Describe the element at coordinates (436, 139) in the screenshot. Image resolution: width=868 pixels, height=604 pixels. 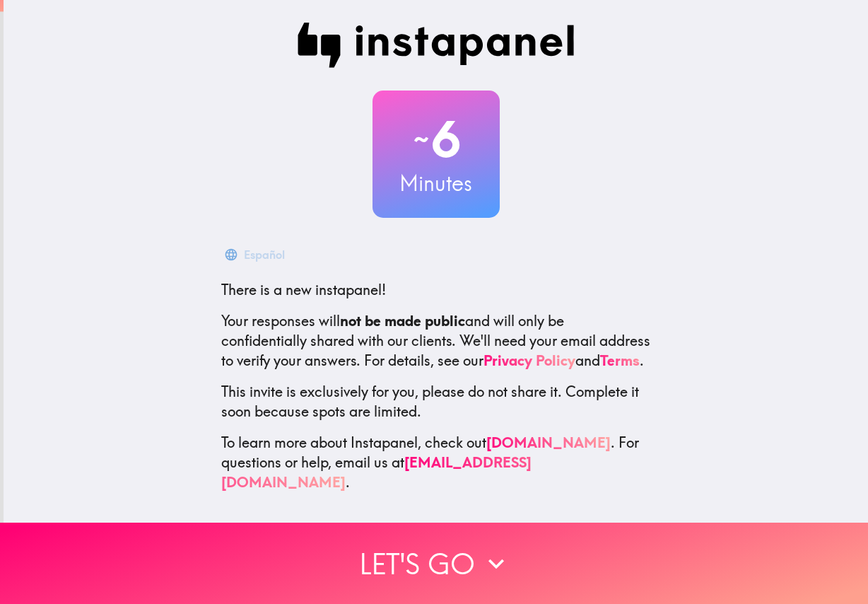
I see `h2: 6` at that location.